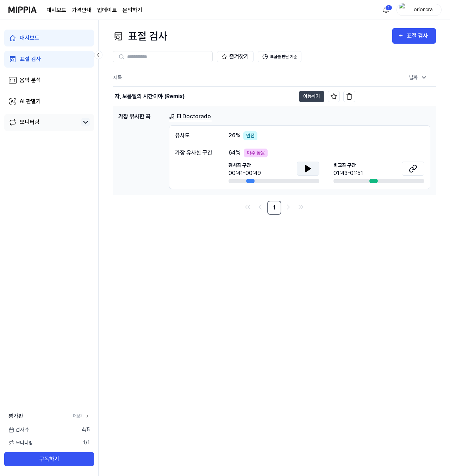 This screenshot has height=476, width=450. What do you see at coordinates (132, 10) in the screenshot?
I see `a: 문의하기` at bounding box center [132, 10].